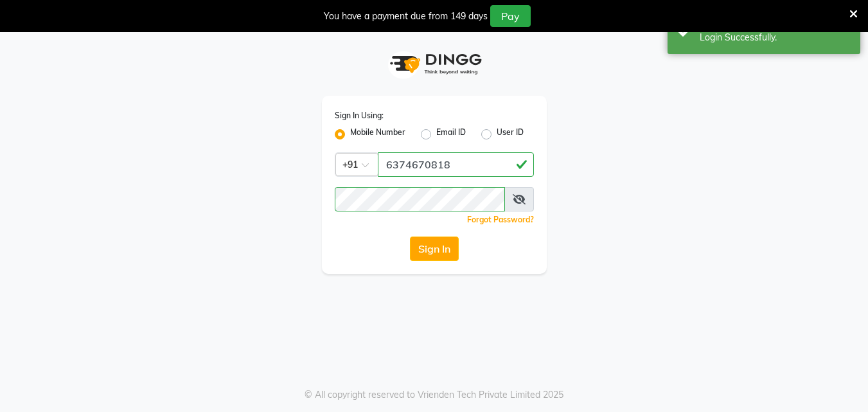  Describe the element at coordinates (405, 16) in the screenshot. I see `div: You have a payment due from 149 days` at that location.